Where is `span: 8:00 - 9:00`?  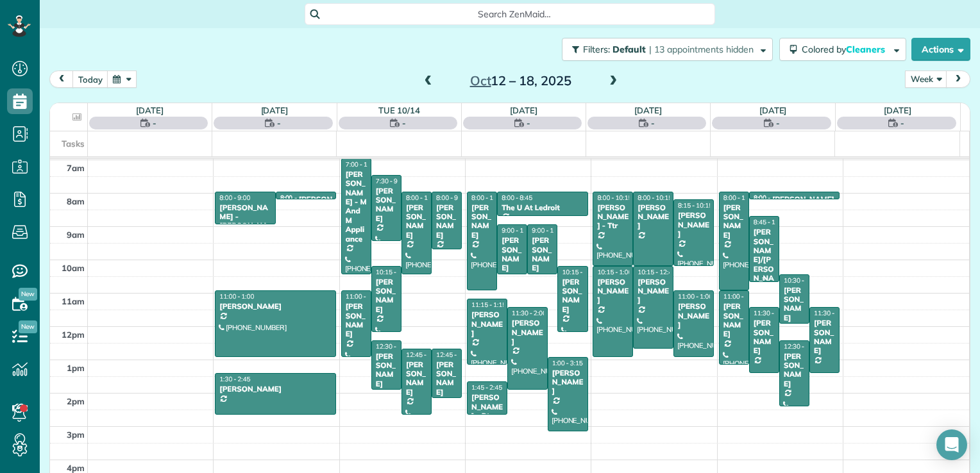 span: 8:00 - 9:00 is located at coordinates (234, 197).